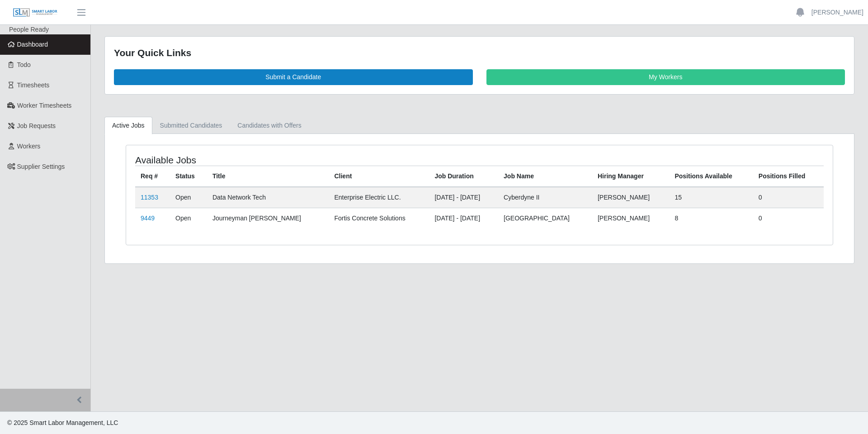  Describe the element at coordinates (711, 218) in the screenshot. I see `td: 8` at that location.